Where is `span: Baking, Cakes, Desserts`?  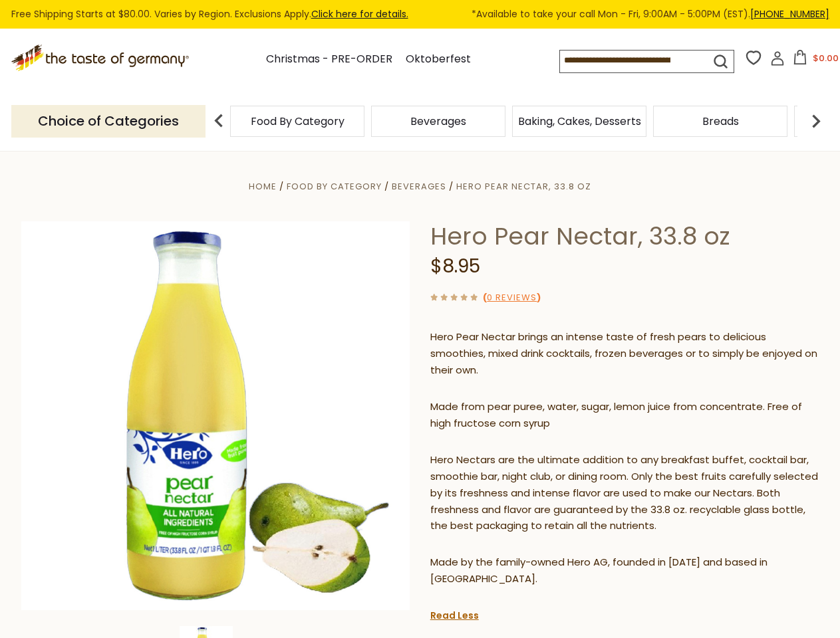 span: Baking, Cakes, Desserts is located at coordinates (579, 121).